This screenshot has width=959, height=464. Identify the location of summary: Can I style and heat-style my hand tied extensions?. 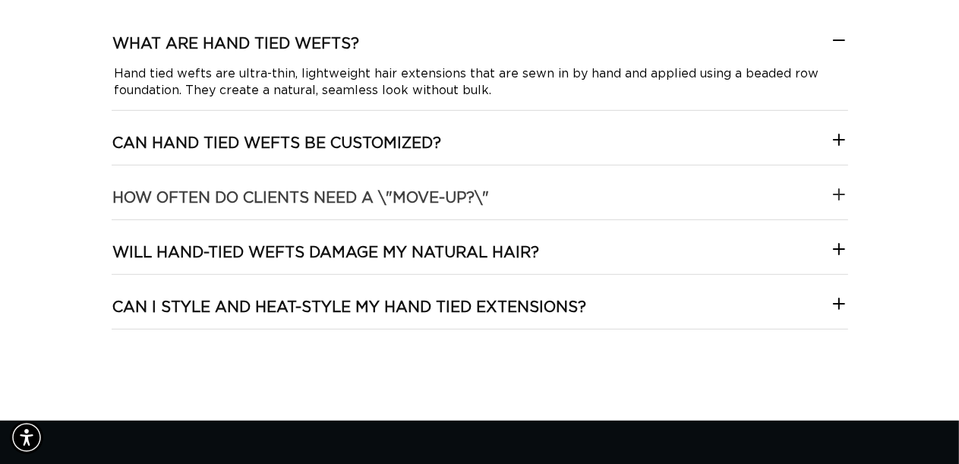
(480, 301).